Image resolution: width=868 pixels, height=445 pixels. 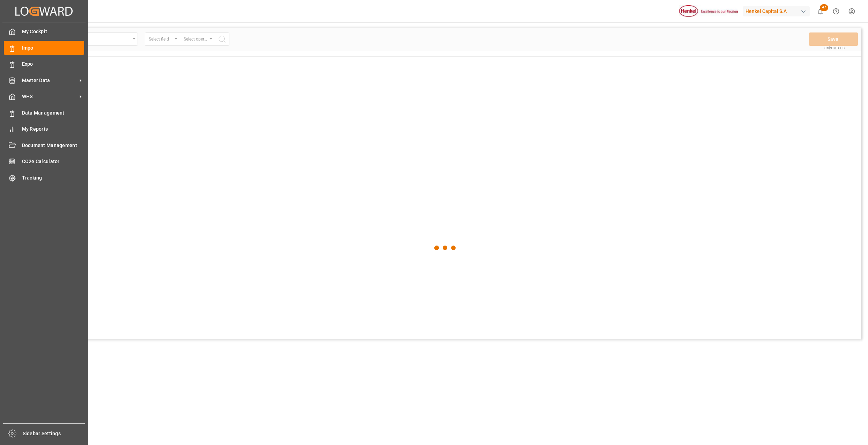 I want to click on span: Expo, so click(x=53, y=64).